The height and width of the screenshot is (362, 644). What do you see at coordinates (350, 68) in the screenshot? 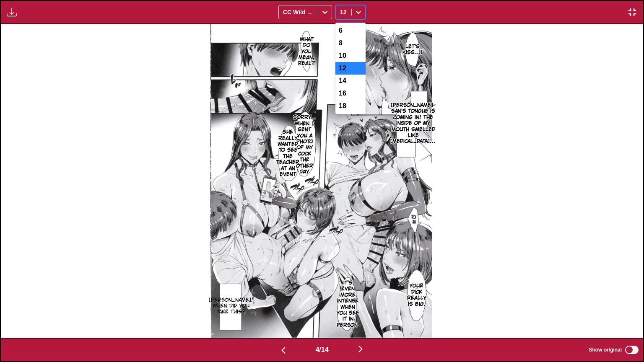
I see `div: 12` at bounding box center [350, 68].